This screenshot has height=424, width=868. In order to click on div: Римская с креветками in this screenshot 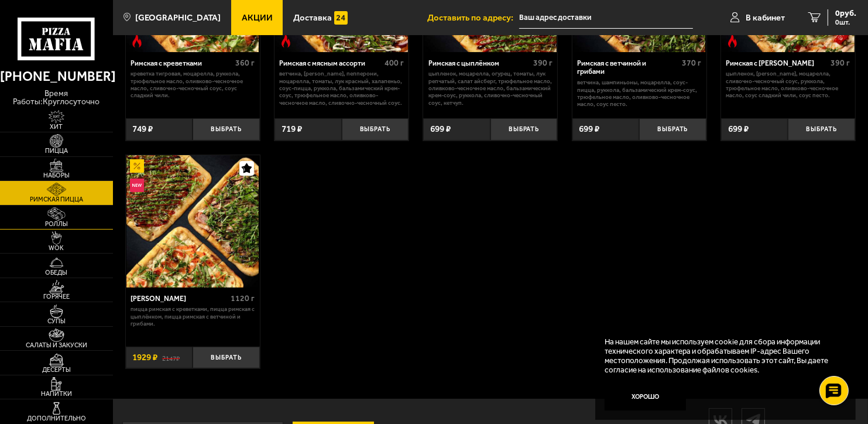, I will do `click(181, 63)`.